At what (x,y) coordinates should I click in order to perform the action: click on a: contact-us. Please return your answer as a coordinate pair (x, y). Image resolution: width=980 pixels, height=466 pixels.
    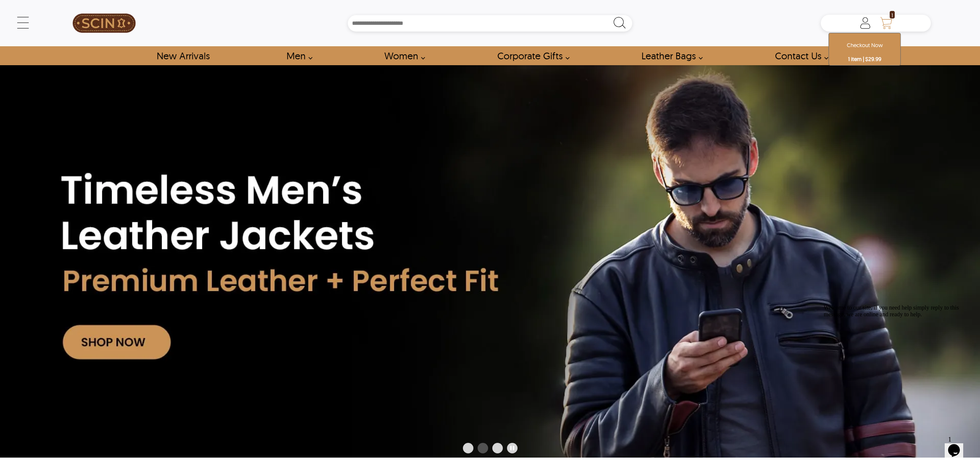
    Looking at the image, I should click on (799, 55).